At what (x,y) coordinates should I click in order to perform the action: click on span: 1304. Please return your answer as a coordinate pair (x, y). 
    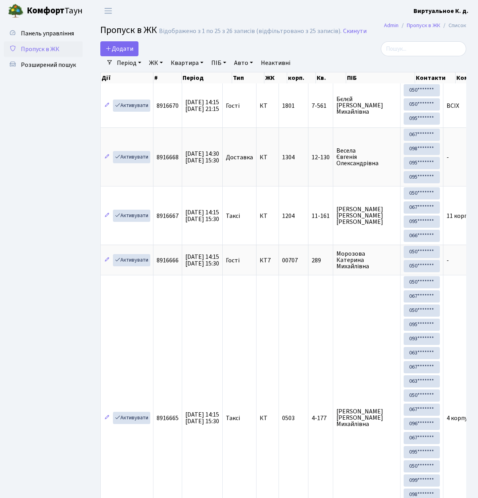
    Looking at the image, I should click on (288, 157).